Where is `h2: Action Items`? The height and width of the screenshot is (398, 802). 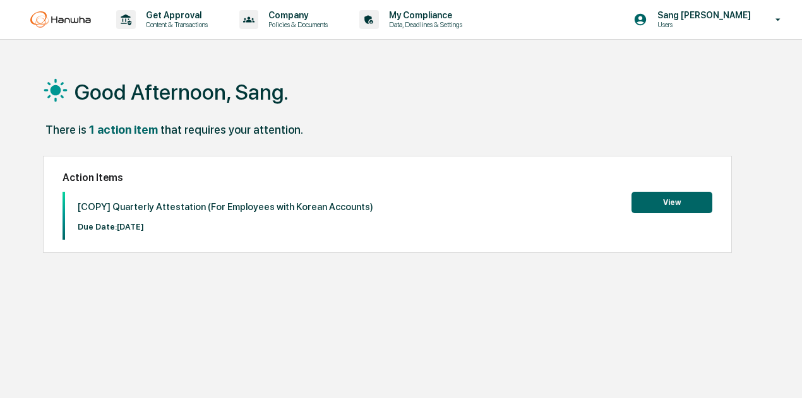
h2: Action Items is located at coordinates (387, 177).